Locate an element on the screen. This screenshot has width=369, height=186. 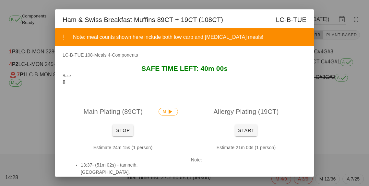
span: M is located at coordinates (168, 112).